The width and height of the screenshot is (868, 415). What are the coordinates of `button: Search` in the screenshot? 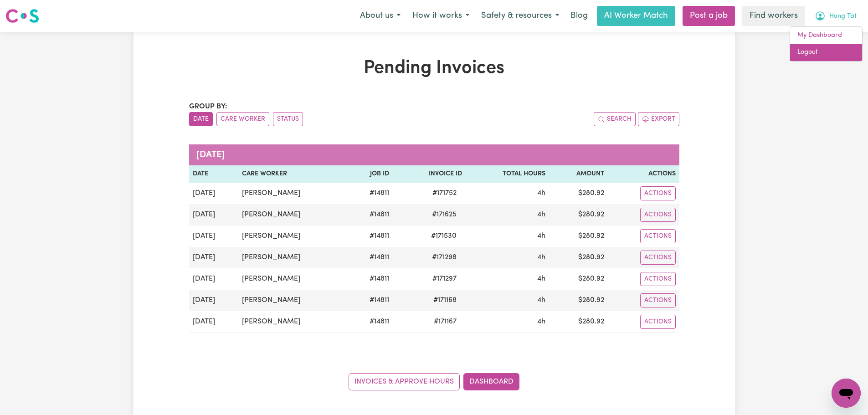 It's located at (615, 119).